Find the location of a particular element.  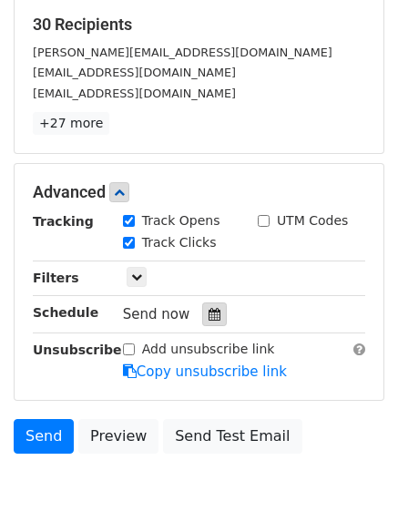

a: Send is located at coordinates (43, 437).